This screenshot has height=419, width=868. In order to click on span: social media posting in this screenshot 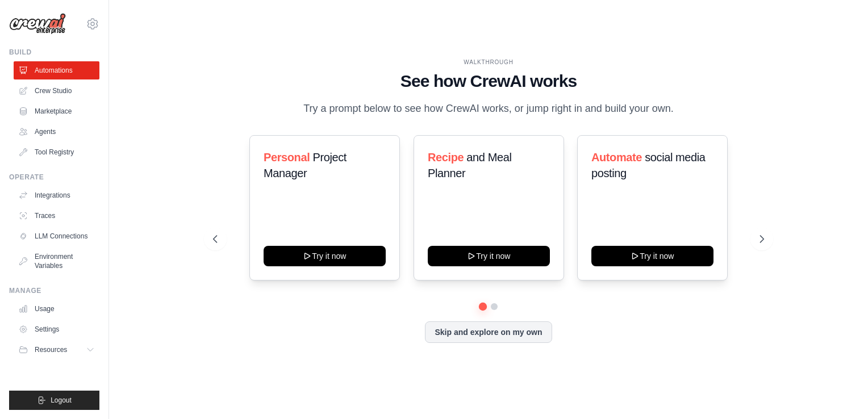, I will do `click(648, 165)`.